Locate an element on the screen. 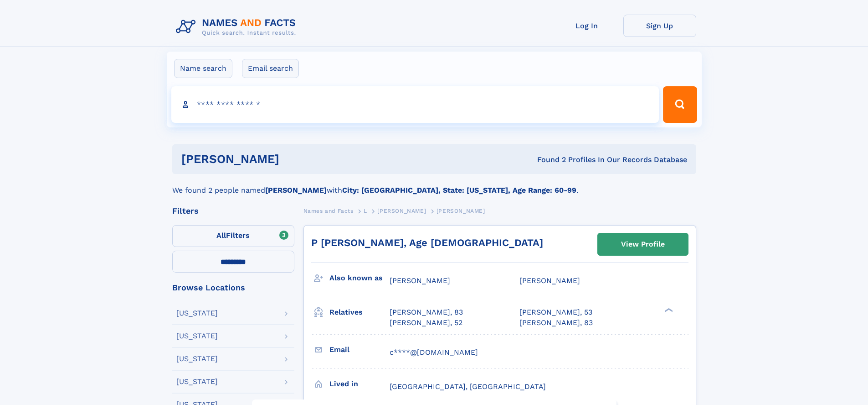  a: L is located at coordinates (366, 211).